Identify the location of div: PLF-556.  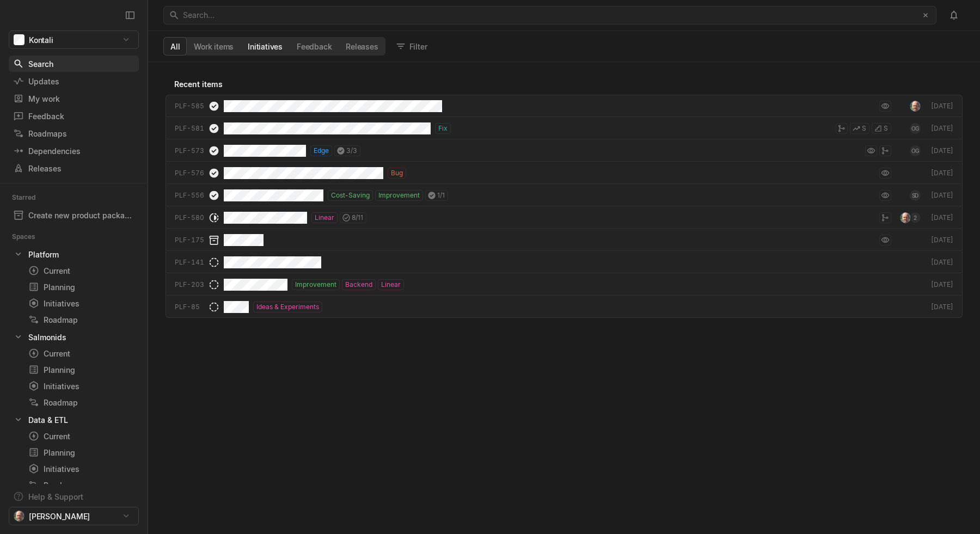
(189, 195).